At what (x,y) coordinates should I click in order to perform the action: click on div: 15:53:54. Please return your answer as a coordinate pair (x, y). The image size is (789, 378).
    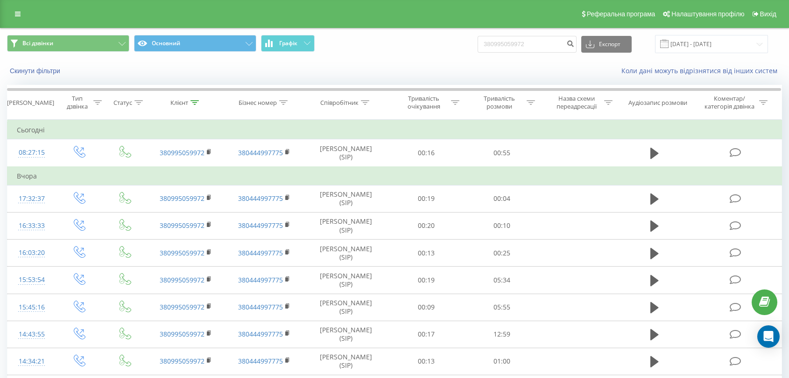
    Looking at the image, I should click on (31, 280).